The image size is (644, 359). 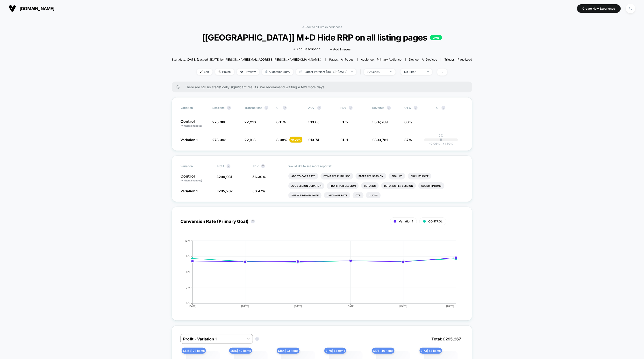 What do you see at coordinates (343, 108) in the screenshot?
I see `span: PSV` at bounding box center [343, 108].